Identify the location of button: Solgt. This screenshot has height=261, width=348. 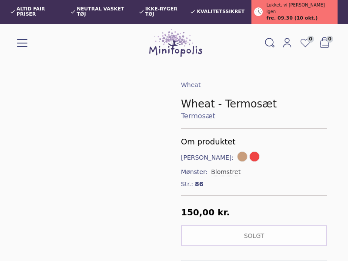
(254, 236).